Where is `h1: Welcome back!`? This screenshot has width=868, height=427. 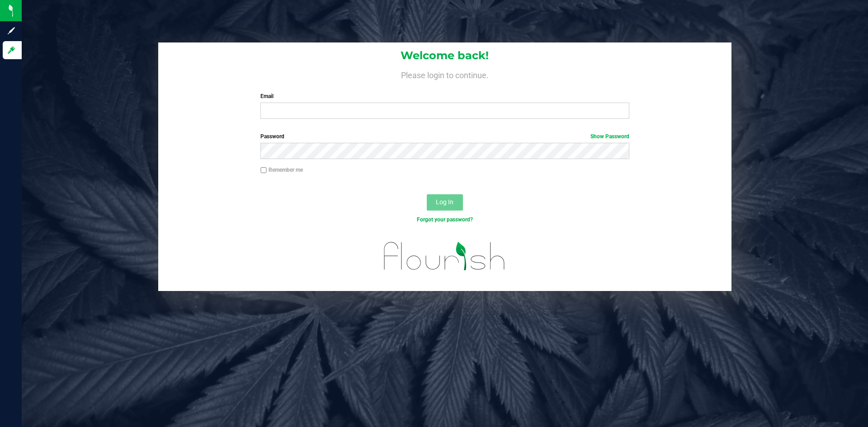 h1: Welcome back! is located at coordinates (444, 56).